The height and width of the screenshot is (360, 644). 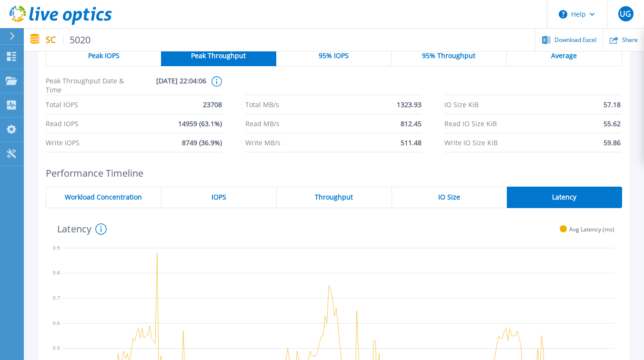 I want to click on span: 57.18, so click(x=612, y=104).